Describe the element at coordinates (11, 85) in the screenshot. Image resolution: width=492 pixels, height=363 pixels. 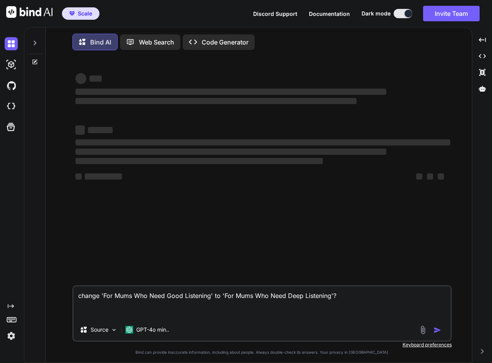
I see `img: githubDark` at that location.